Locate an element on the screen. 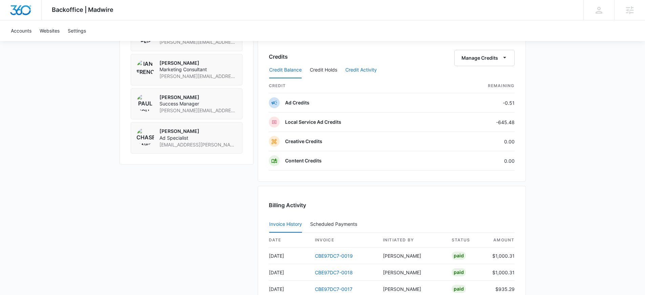  td: -645.48 is located at coordinates (479, 122).